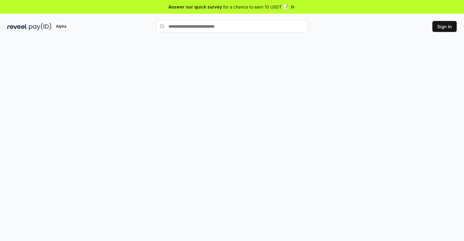 The width and height of the screenshot is (464, 241). Describe the element at coordinates (17, 26) in the screenshot. I see `img: reveel_dark` at that location.